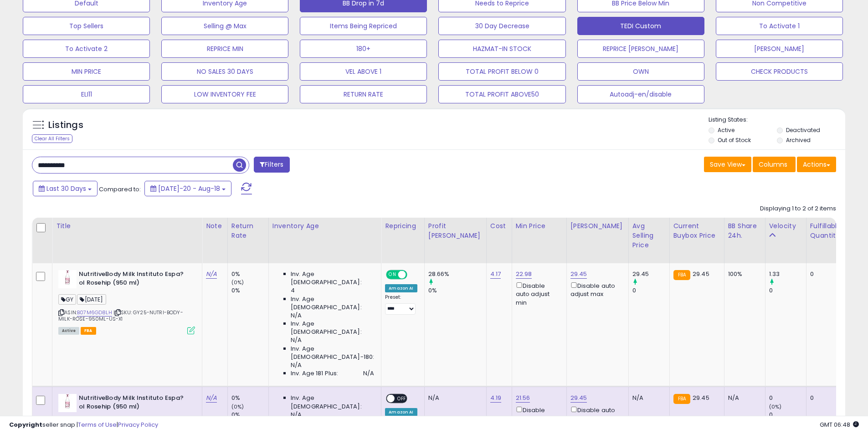 This screenshot has width=868, height=434. Describe the element at coordinates (798, 208) in the screenshot. I see `div: Displaying 1 to 2 of 2 items` at that location.